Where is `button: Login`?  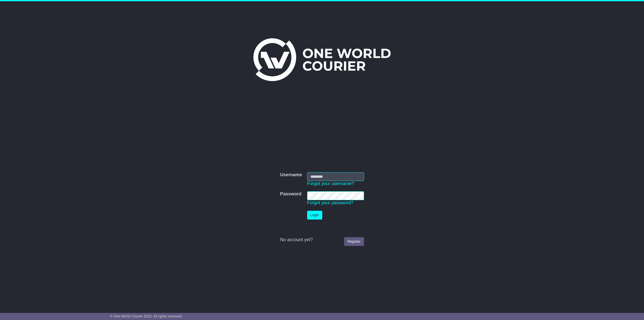 button: Login is located at coordinates (315, 215).